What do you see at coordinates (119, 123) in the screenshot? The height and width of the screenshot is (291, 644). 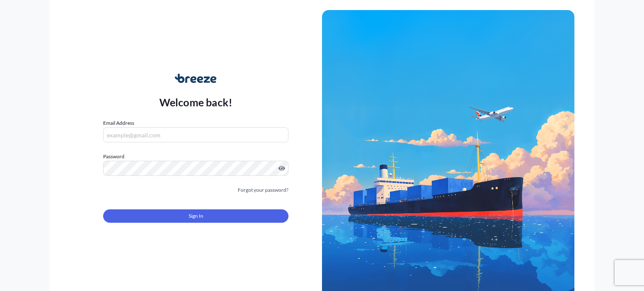 I see `label: Email Address` at bounding box center [119, 123].